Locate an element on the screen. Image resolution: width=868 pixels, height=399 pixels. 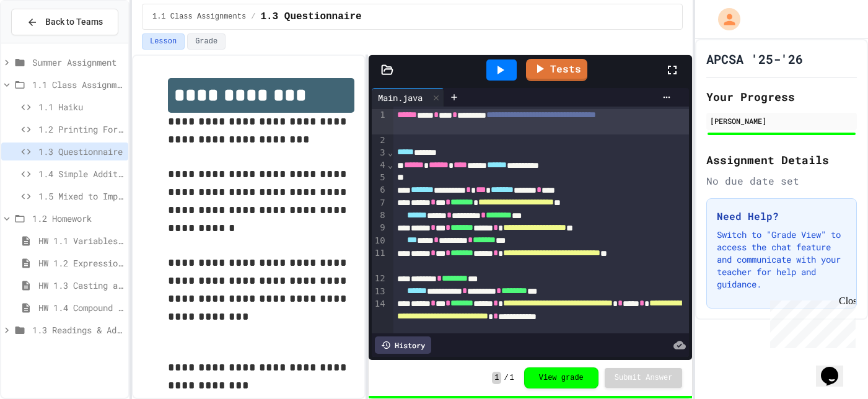
div: 6 is located at coordinates (379, 190).